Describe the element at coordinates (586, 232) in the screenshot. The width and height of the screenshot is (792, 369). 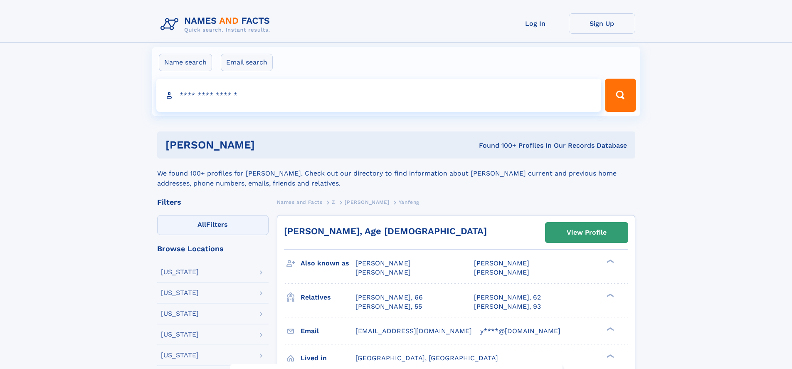
I see `div: View Profile` at that location.